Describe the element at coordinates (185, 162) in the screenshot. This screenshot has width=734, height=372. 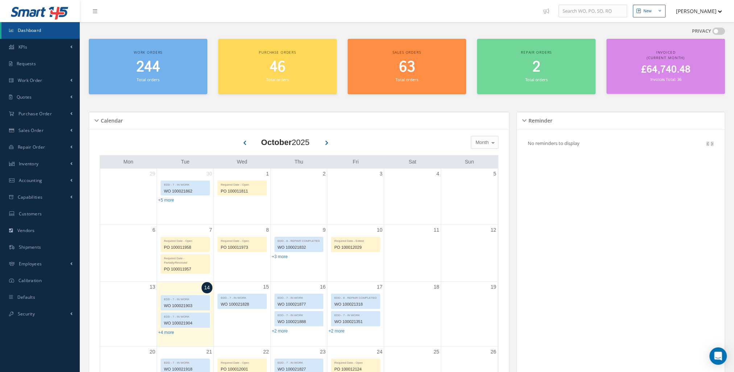
I see `a: Tuesday` at that location.